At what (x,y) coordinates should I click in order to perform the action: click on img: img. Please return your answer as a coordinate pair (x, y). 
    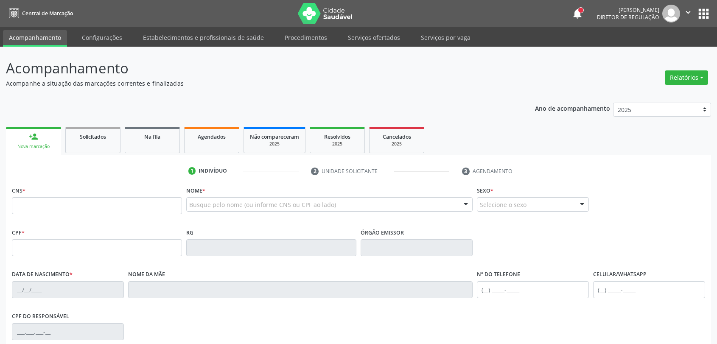
    Looking at the image, I should click on (671, 14).